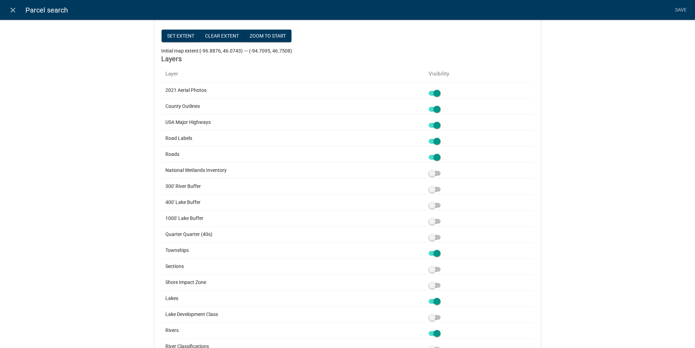 The image size is (695, 348). I want to click on td: Shore Impact Zone, so click(293, 283).